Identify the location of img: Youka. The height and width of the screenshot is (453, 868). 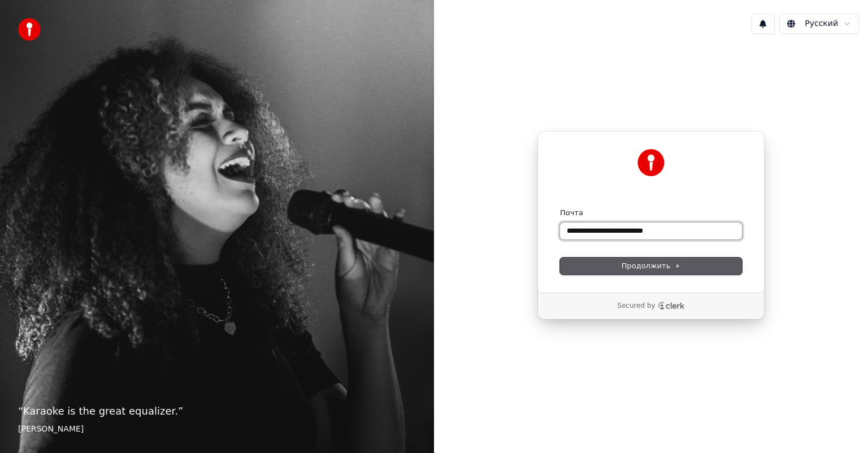
(651, 163).